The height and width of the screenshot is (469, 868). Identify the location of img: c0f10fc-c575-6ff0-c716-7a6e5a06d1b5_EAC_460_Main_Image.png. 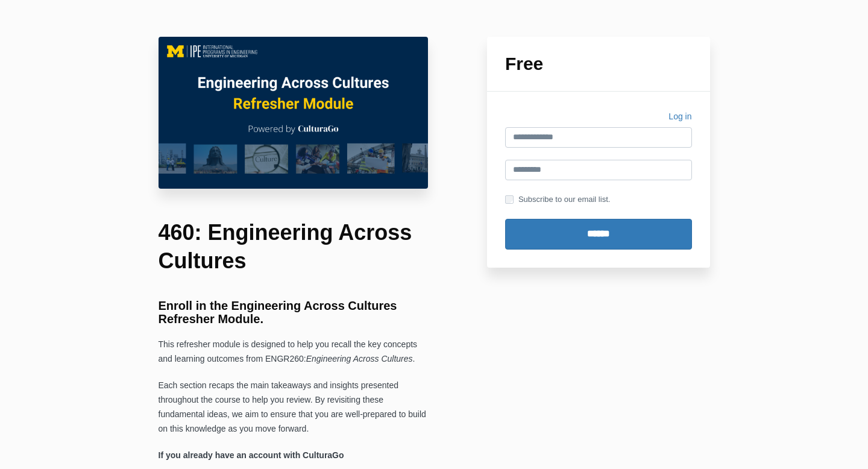
(294, 113).